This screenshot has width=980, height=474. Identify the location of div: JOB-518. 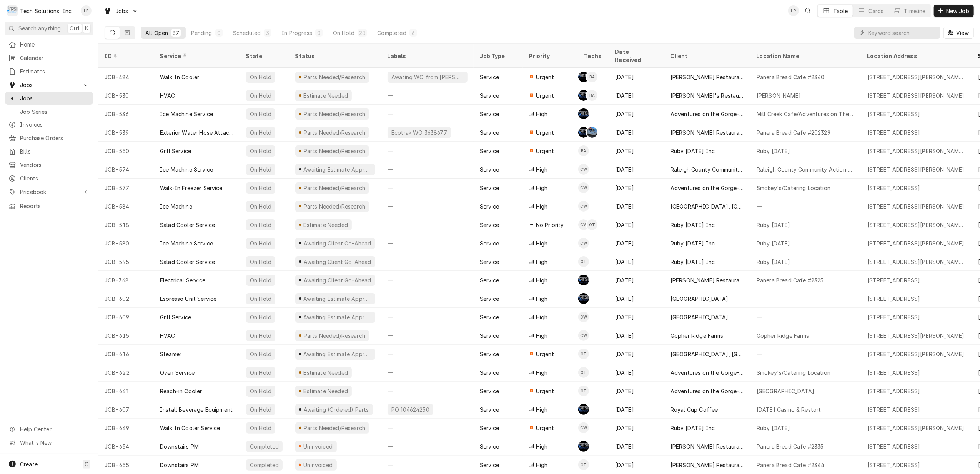
(126, 225).